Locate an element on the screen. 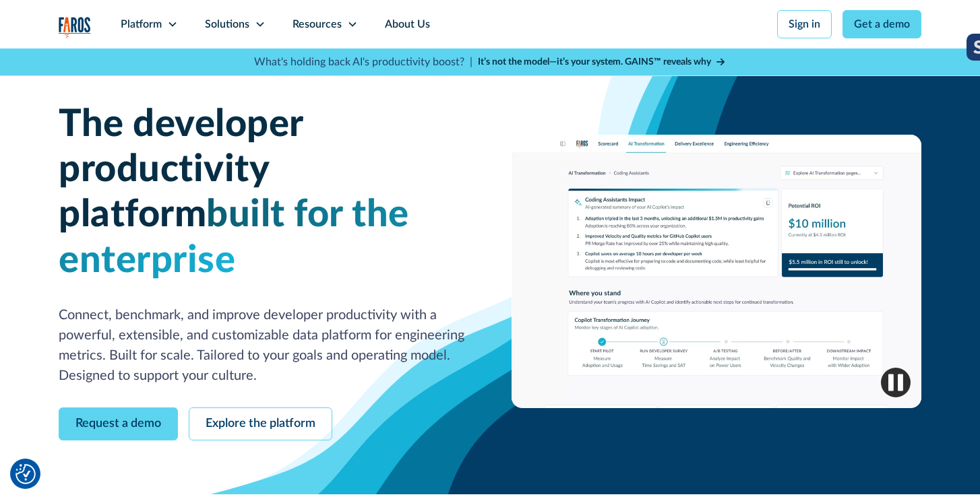 The height and width of the screenshot is (499, 980). a: Explore the platform is located at coordinates (260, 424).